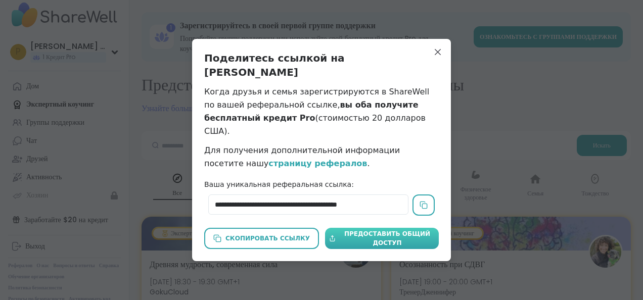 The image size is (643, 300). What do you see at coordinates (318, 163) in the screenshot?
I see `a: страницу рефералов` at bounding box center [318, 163].